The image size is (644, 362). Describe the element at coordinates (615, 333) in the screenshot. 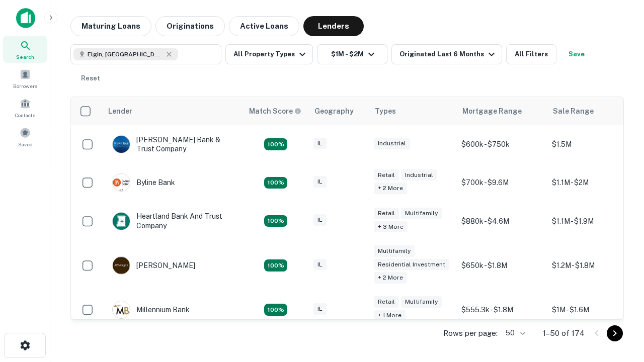

I see `button: Go to next page` at that location.